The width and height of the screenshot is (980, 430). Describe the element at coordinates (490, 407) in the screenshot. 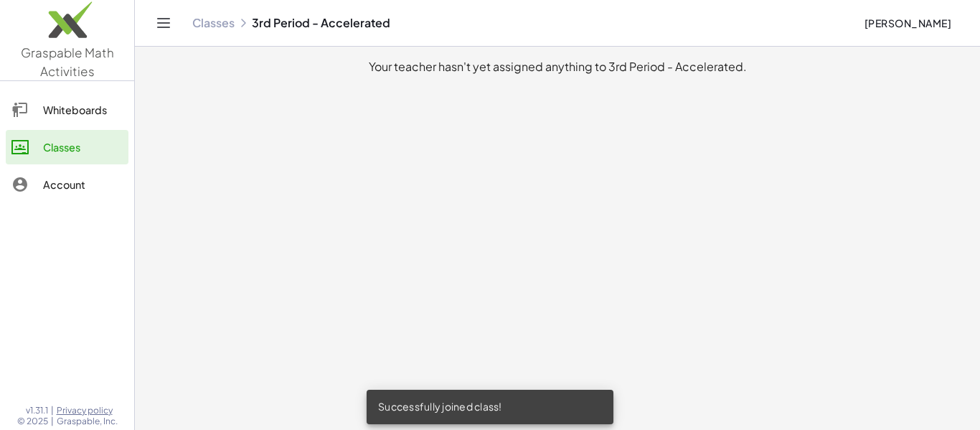

I see `div: Successfully joined class!` at that location.